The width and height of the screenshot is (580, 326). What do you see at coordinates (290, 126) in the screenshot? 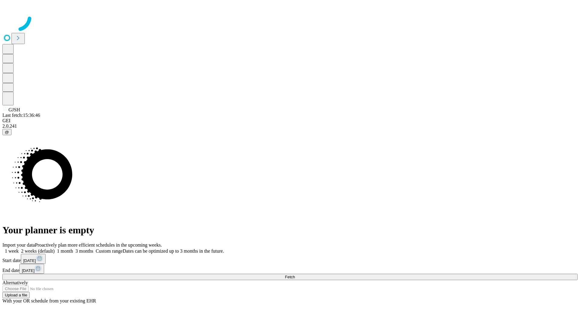
I see `div: 2.0.241` at bounding box center [290, 126].